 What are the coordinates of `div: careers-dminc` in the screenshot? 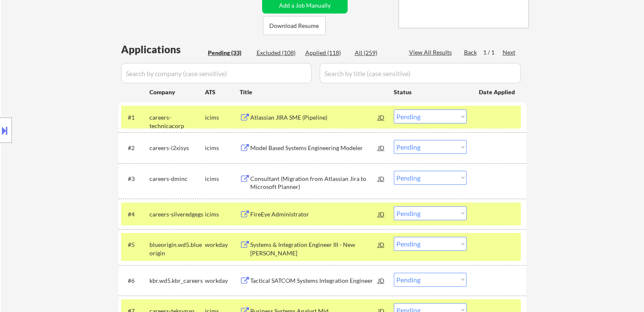 It's located at (177, 179).